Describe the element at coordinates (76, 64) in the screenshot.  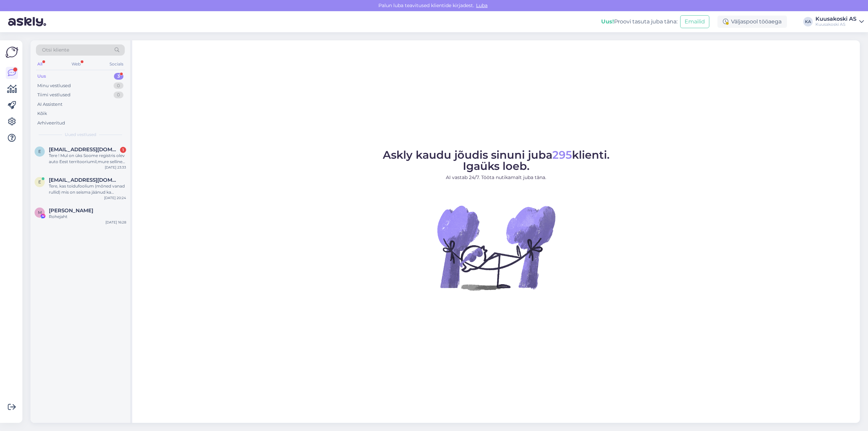
I see `div: Web` at that location.